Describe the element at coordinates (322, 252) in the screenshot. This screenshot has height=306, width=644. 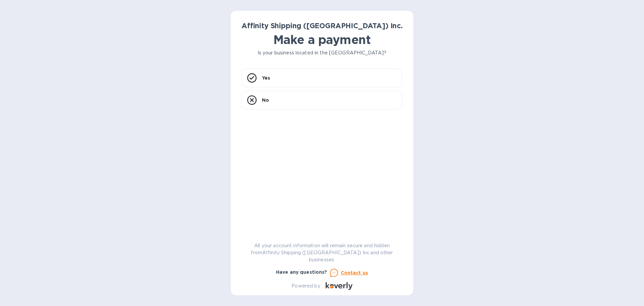
I see `p: All your account information will remain secure and hidden from Affinity Shipping ([GEOGRAPHIC_DA...` at that location.